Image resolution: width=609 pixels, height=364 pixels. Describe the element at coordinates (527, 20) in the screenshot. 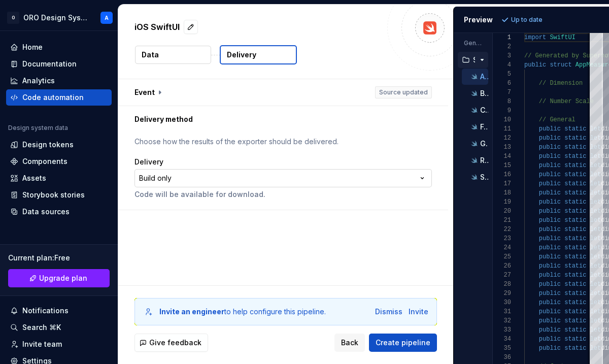

I see `p: Up to date` at that location.